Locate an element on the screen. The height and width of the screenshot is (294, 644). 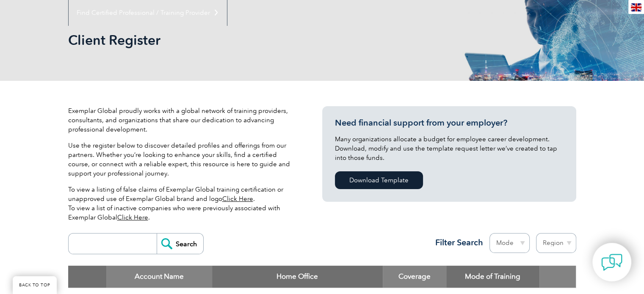
h2: Client Register is located at coordinates (246, 40).